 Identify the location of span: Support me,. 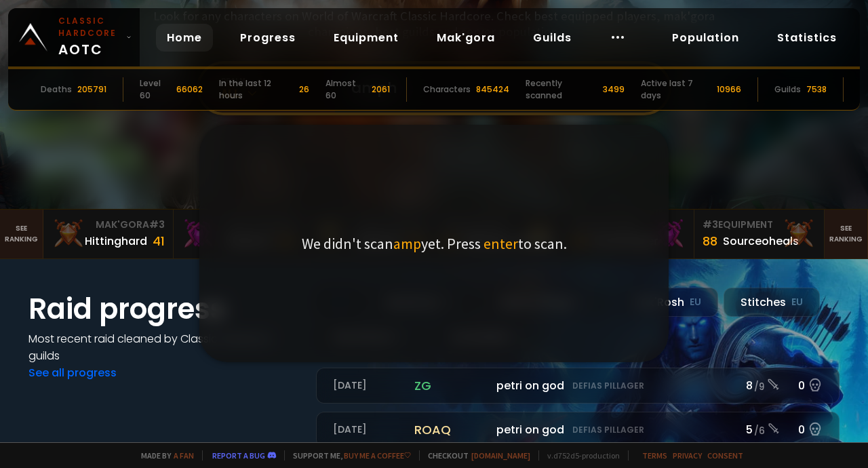
(347, 455).